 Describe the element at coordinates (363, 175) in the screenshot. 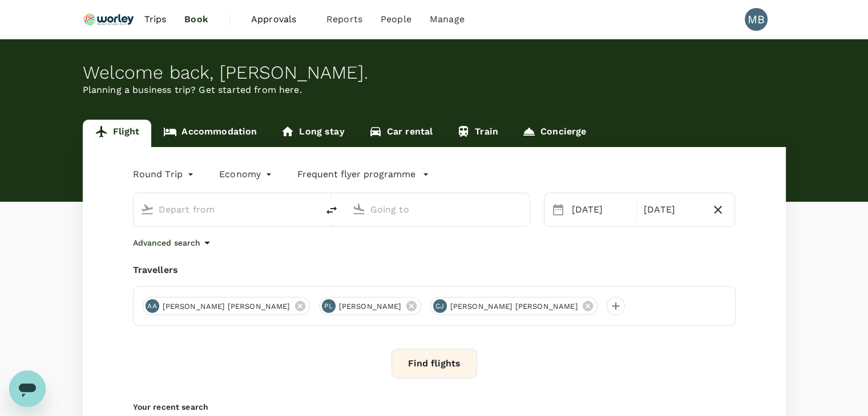

I see `button: Frequent flyer programme` at that location.